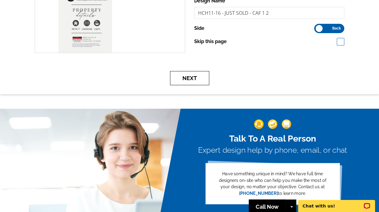  I want to click on h3: Expert design help by phone, email, or chat, so click(272, 150).